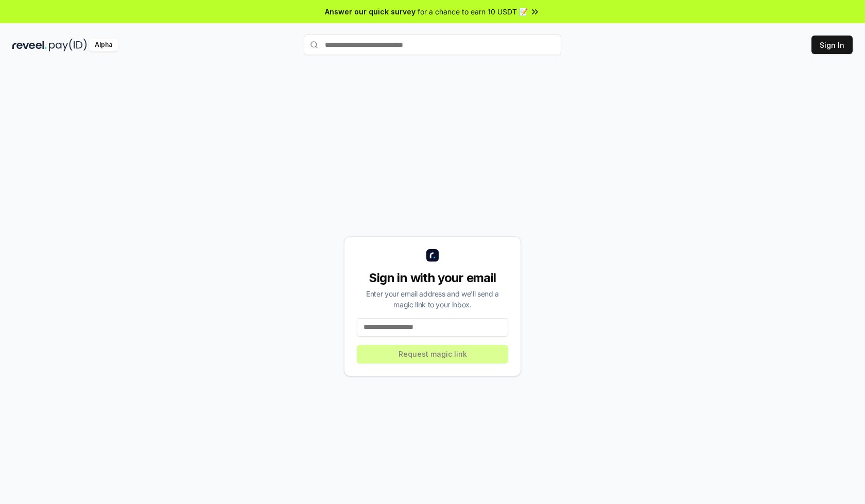 The width and height of the screenshot is (865, 504). Describe the element at coordinates (68, 45) in the screenshot. I see `img: pay_id` at that location.